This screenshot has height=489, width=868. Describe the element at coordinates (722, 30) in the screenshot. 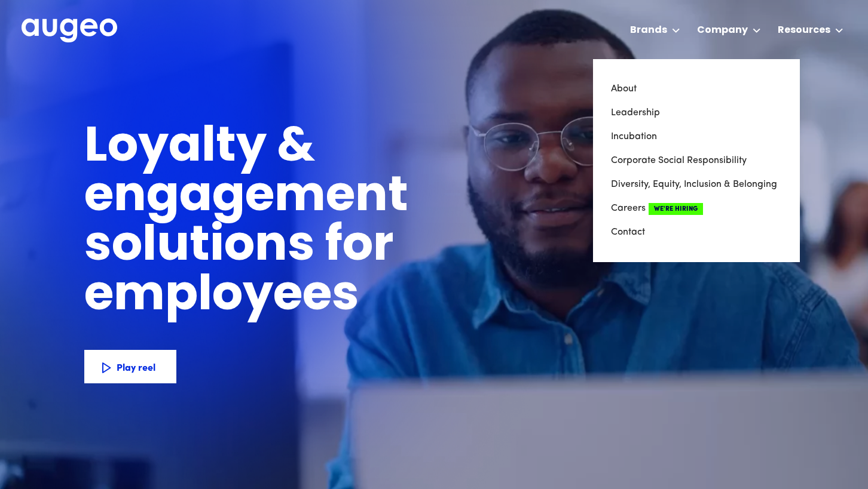

I see `div: Company` at that location.